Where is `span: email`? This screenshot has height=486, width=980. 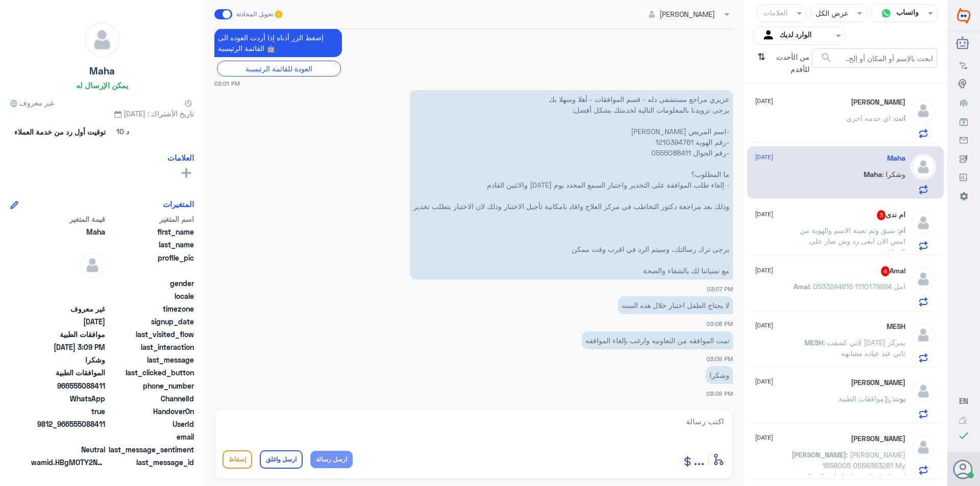
span: email is located at coordinates (151, 437).